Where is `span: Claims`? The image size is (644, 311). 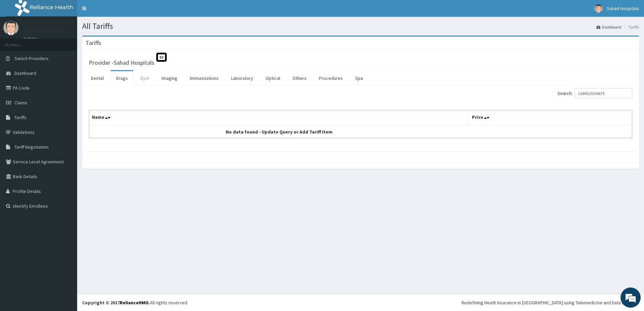 span: Claims is located at coordinates (21, 103).